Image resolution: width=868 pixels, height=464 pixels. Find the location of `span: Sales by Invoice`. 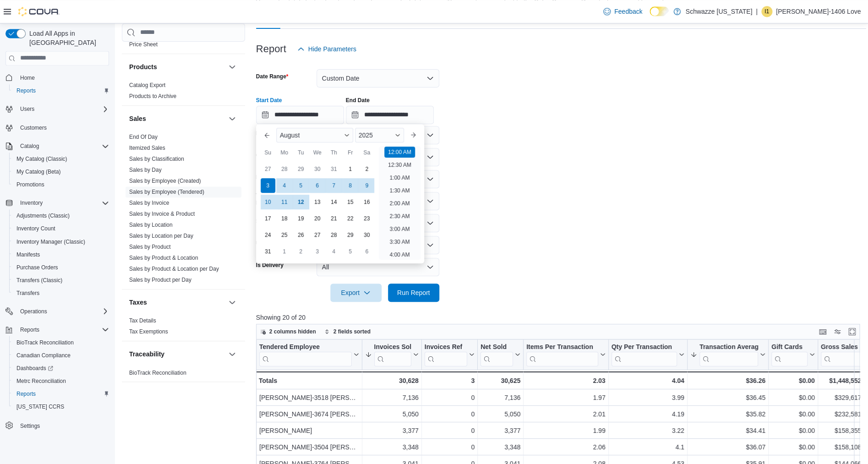

span: Sales by Invoice is located at coordinates (149, 202).